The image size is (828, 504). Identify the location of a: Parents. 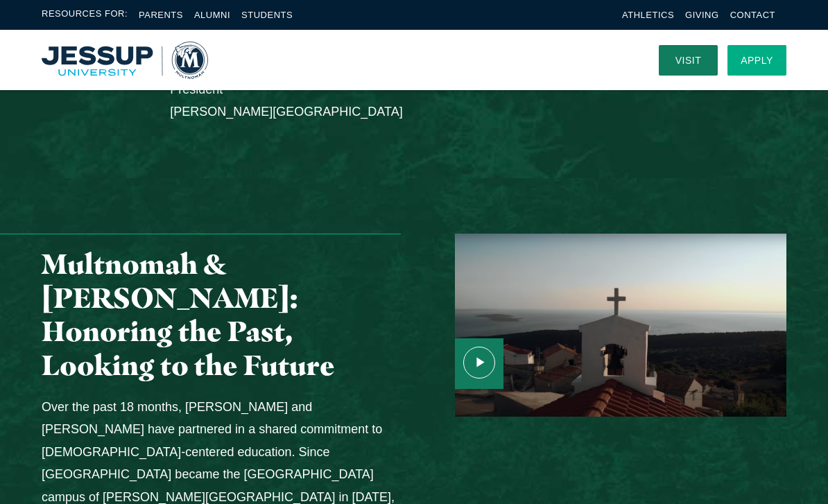
(161, 15).